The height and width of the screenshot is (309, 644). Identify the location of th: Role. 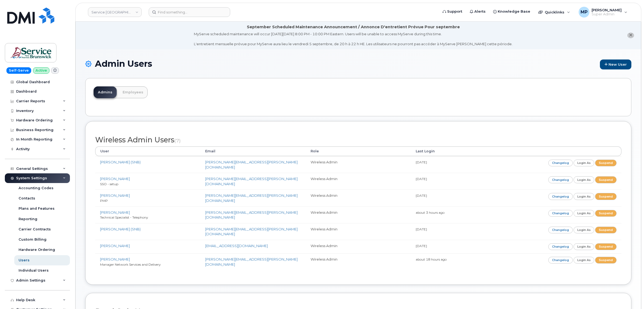
(358, 151).